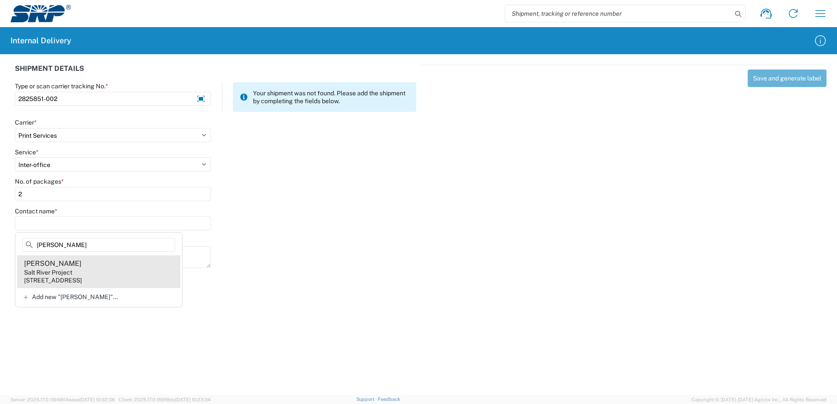 The image size is (837, 404). What do you see at coordinates (36, 211) in the screenshot?
I see `label: Contact name` at bounding box center [36, 211].